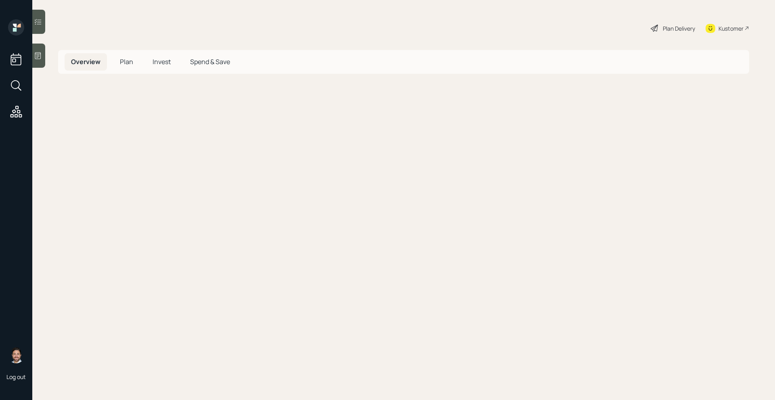 The height and width of the screenshot is (400, 775). I want to click on span: Invest, so click(161, 62).